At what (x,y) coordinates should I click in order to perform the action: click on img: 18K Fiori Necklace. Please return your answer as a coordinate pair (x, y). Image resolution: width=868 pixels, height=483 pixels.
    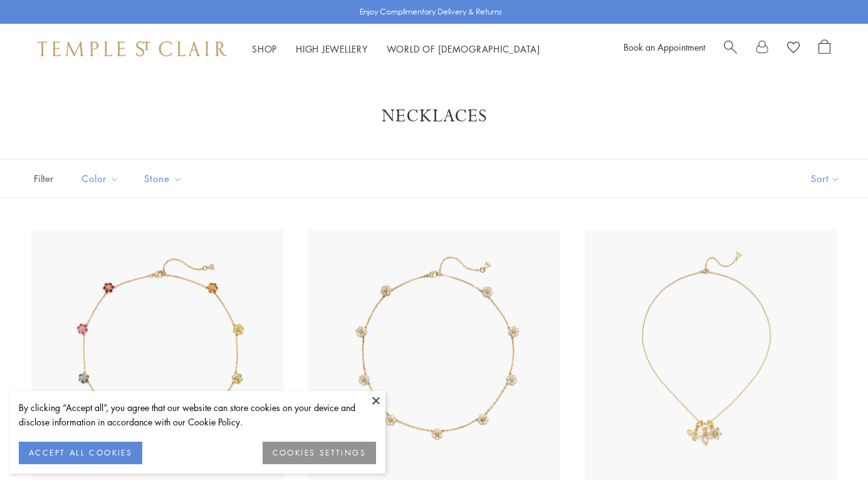
    Looking at the image, I should click on (157, 355).